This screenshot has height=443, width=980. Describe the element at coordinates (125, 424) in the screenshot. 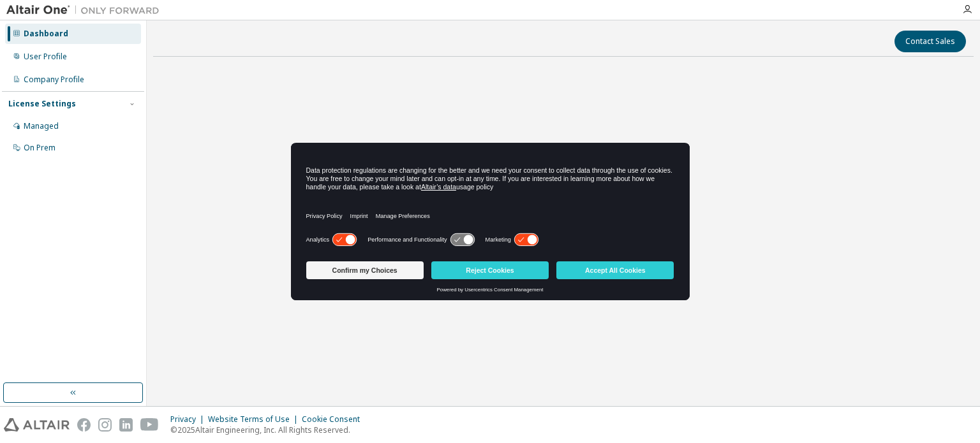

I see `img: linkedin.svg` at that location.